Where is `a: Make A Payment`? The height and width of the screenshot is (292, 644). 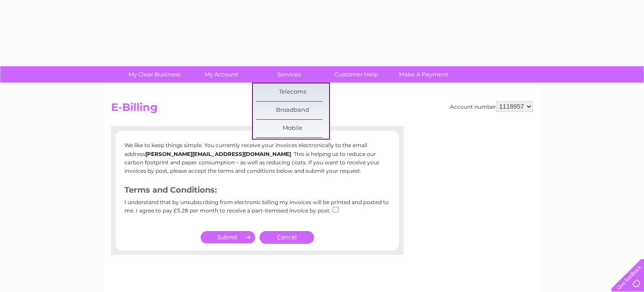
a: Make A Payment is located at coordinates (423, 74).